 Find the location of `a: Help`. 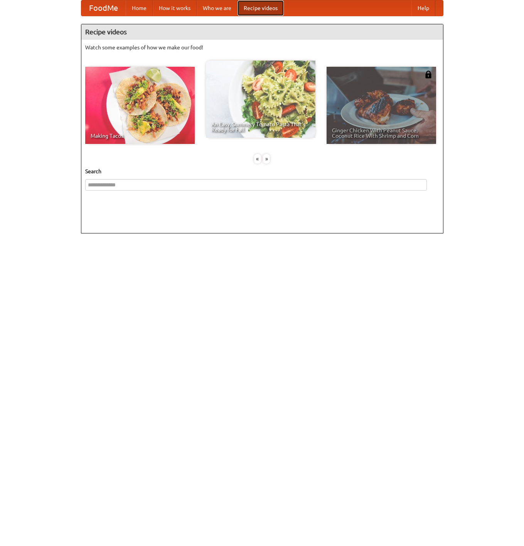

a: Help is located at coordinates (424, 8).